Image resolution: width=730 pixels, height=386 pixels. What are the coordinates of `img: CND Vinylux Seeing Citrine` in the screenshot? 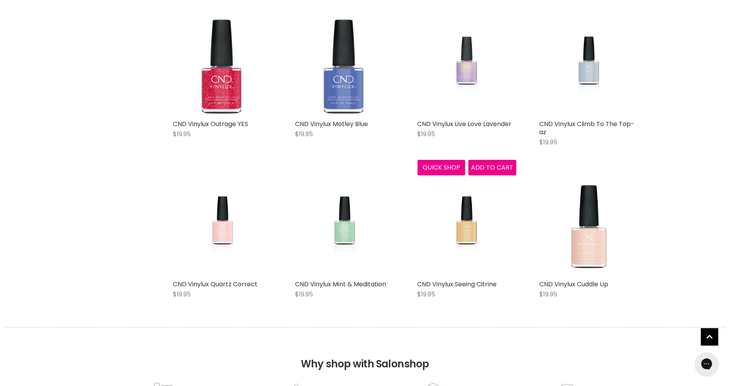 It's located at (467, 226).